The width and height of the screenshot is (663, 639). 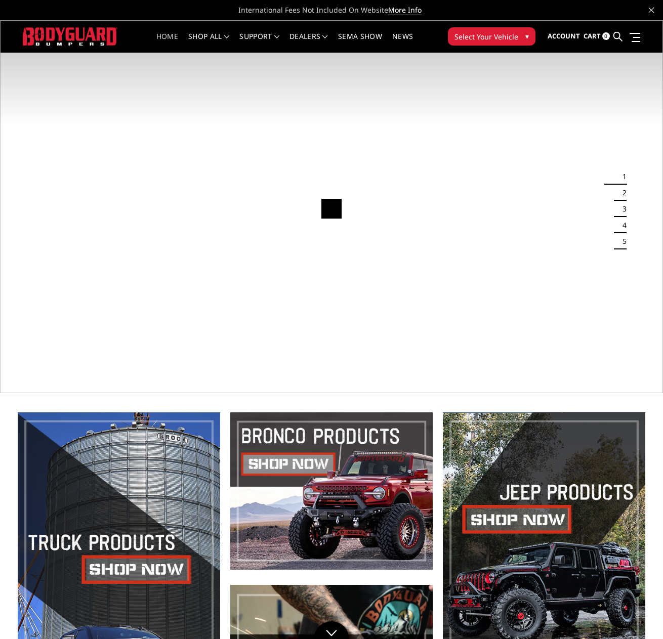 What do you see at coordinates (491, 36) in the screenshot?
I see `button: Select Your Vehicle` at bounding box center [491, 36].